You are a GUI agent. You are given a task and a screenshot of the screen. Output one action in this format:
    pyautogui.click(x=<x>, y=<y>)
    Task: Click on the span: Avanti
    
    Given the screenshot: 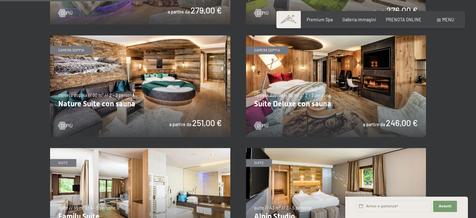 What is the action you would take?
    pyautogui.click(x=445, y=206)
    